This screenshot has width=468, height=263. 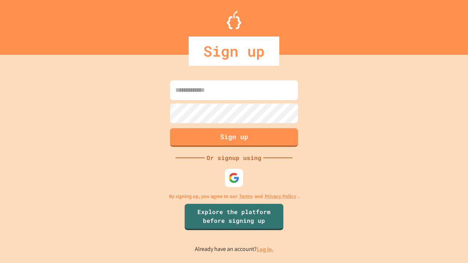 What do you see at coordinates (234, 196) in the screenshot?
I see `p: By signing up, you agree to our and .` at bounding box center [234, 196].